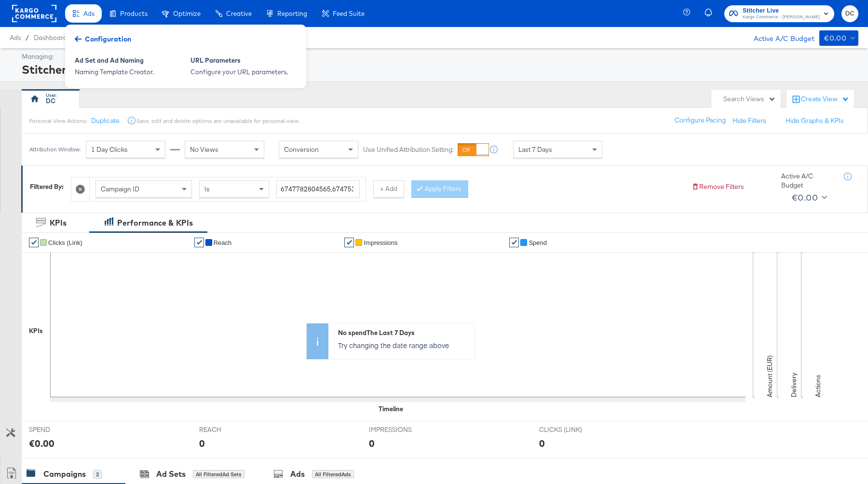  Describe the element at coordinates (55, 149) in the screenshot. I see `div: Attribution Window:` at that location.